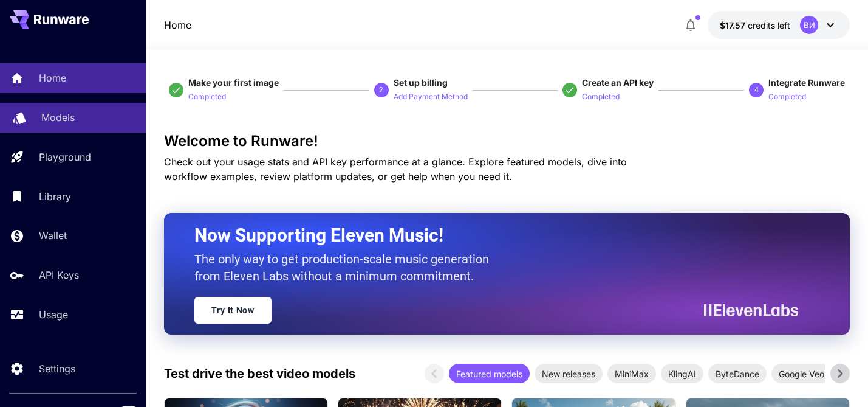  Describe the element at coordinates (779, 25) in the screenshot. I see `button: $17.57063ВИ` at that location.